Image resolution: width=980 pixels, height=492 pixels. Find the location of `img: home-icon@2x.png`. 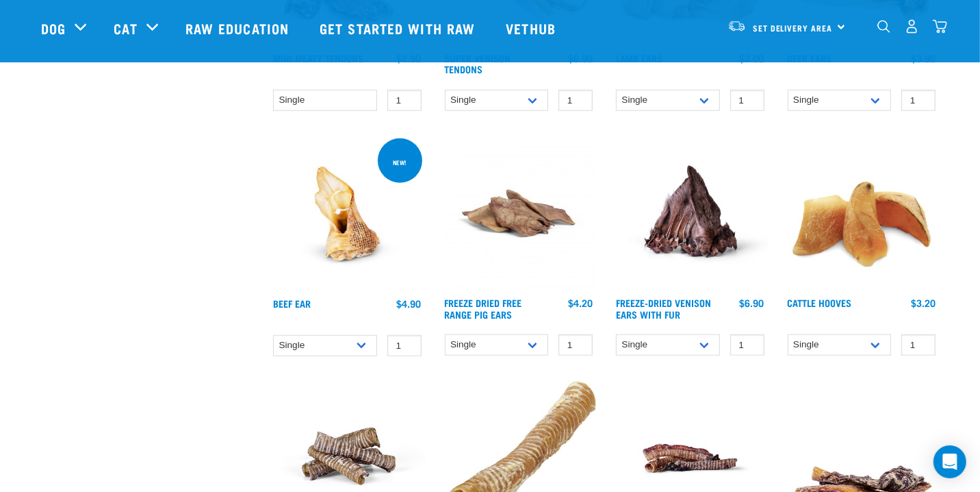

img: home-icon@2x.png is located at coordinates (940, 26).